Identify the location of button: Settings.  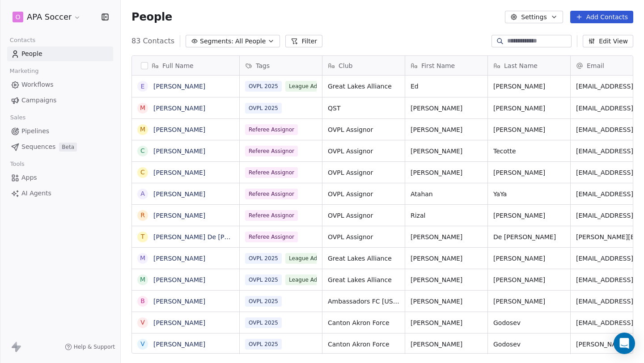
(534, 17).